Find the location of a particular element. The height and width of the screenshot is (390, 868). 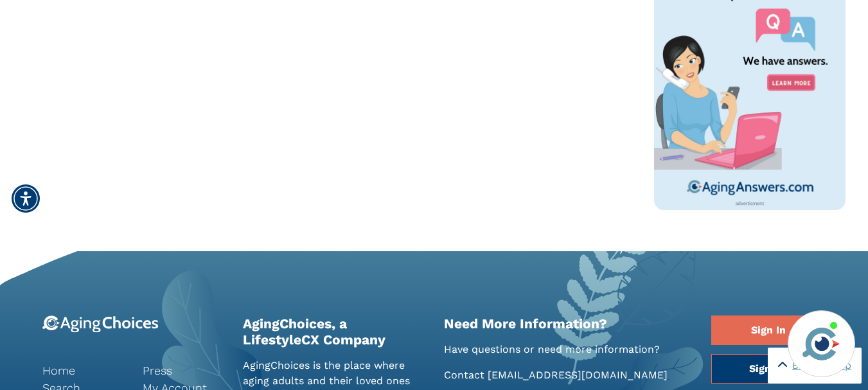

a: Home is located at coordinates (83, 370).